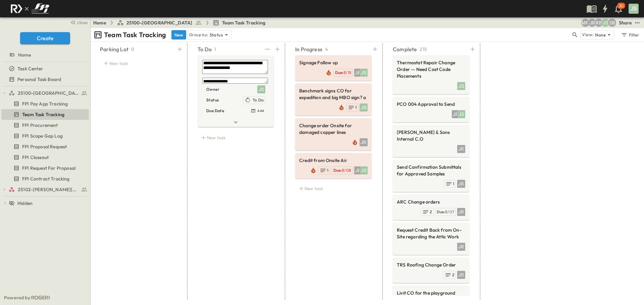 Image resolution: width=644 pixels, height=305 pixels. I want to click on span: To Do, so click(258, 100).